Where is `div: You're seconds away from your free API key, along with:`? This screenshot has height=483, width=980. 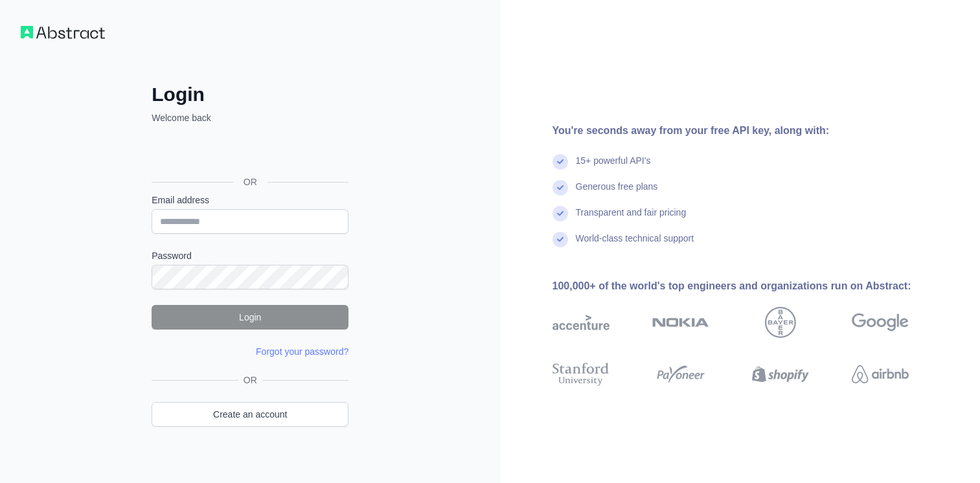 div: You're seconds away from your free API key, along with: is located at coordinates (752, 131).